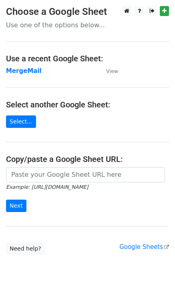  What do you see at coordinates (87, 25) in the screenshot?
I see `p: Use one of the options below...` at bounding box center [87, 25].